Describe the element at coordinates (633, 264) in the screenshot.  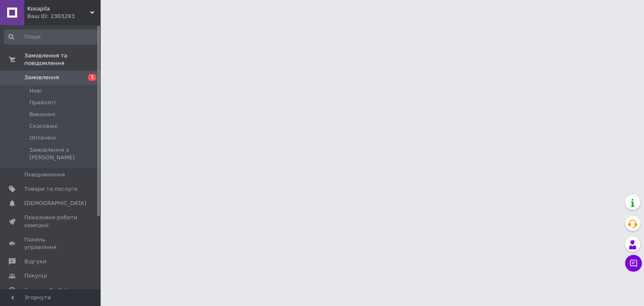
I see `button: Чат з покупцем` at that location.